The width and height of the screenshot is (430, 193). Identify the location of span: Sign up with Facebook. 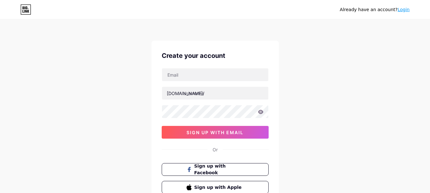
(219, 170).